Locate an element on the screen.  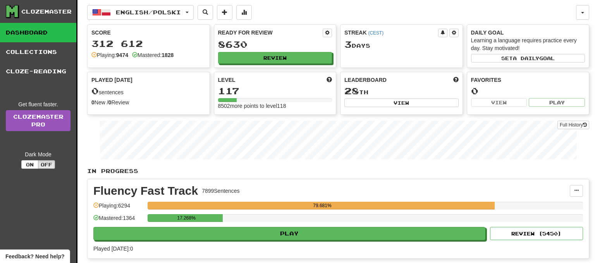
div: Get fluent faster. is located at coordinates (38, 104).